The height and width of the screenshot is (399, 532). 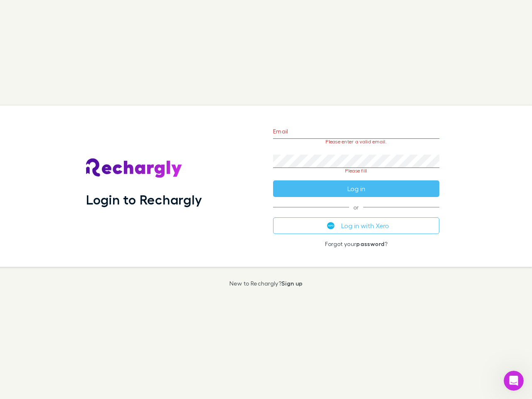 What do you see at coordinates (331, 226) in the screenshot?
I see `img: Xero's logo` at bounding box center [331, 226].